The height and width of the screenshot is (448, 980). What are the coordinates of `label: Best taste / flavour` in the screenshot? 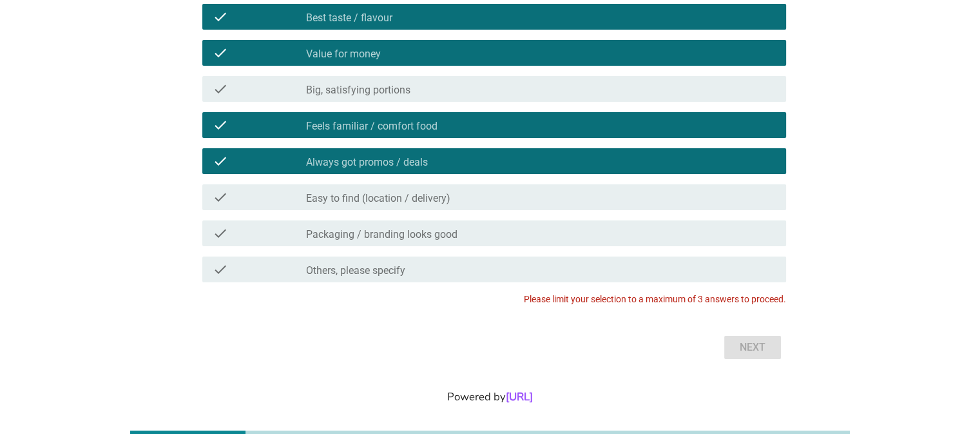 It's located at (349, 18).